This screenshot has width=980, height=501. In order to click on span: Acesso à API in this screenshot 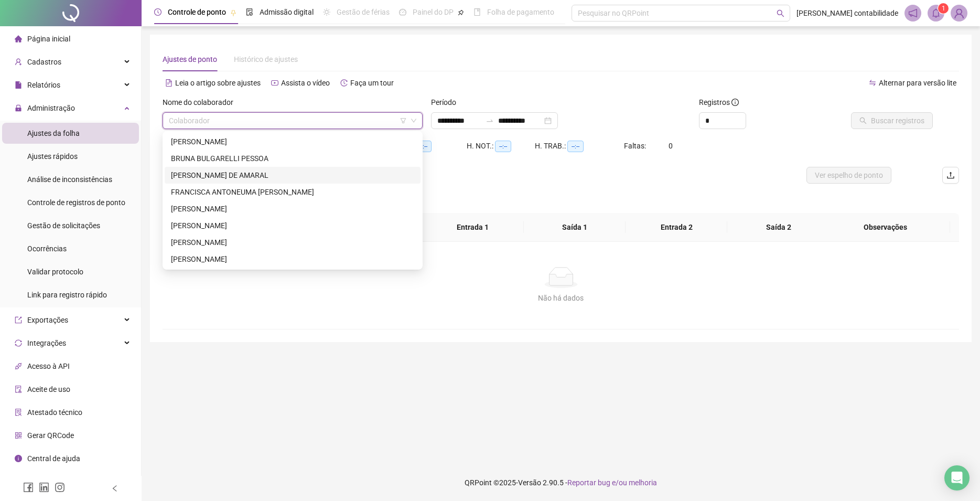, I will do `click(48, 366)`.